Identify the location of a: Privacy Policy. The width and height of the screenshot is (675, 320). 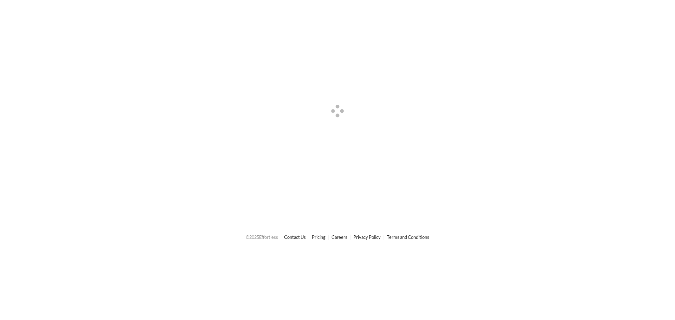
(367, 237).